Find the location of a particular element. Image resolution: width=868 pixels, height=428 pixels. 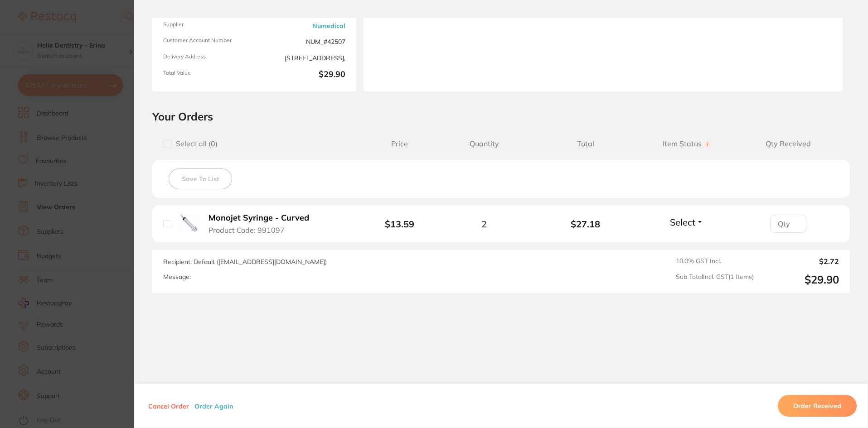

span: Select is located at coordinates (683, 222).